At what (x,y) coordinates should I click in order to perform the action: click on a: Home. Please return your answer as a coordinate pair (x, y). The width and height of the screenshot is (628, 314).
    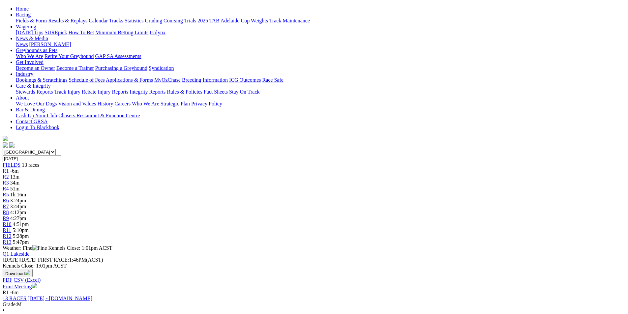
    Looking at the image, I should click on (22, 9).